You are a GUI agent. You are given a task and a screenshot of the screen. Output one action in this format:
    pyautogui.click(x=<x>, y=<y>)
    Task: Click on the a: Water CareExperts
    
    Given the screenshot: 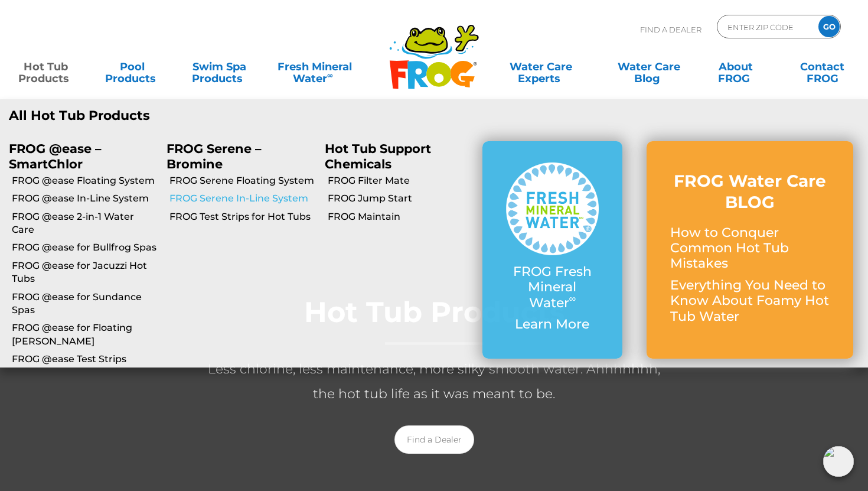 What is the action you would take?
    pyautogui.click(x=541, y=67)
    